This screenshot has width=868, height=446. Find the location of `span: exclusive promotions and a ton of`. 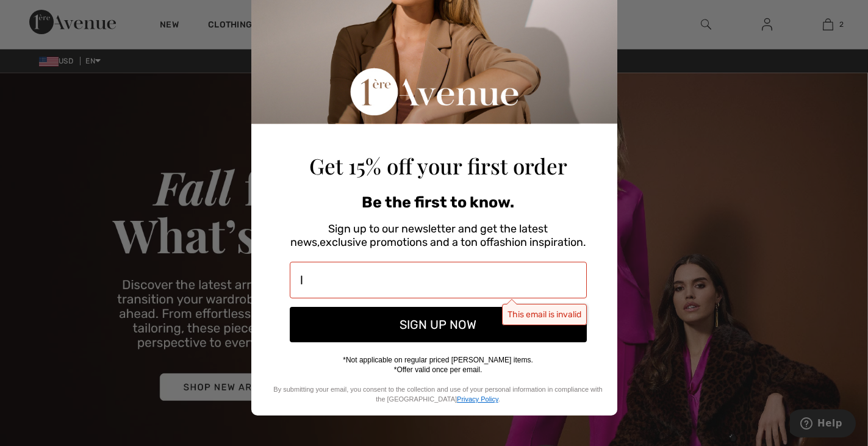

span: exclusive promotions and a ton of is located at coordinates (406, 242).